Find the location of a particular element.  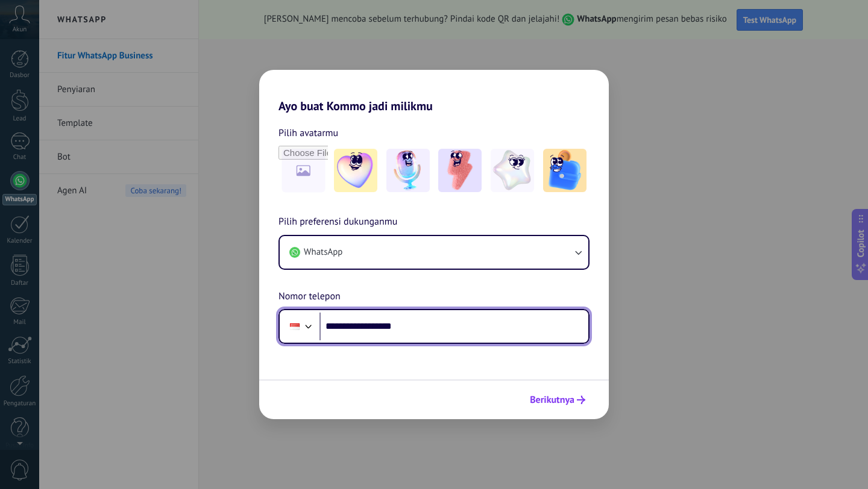

img: -4.jpeg is located at coordinates (512, 170).